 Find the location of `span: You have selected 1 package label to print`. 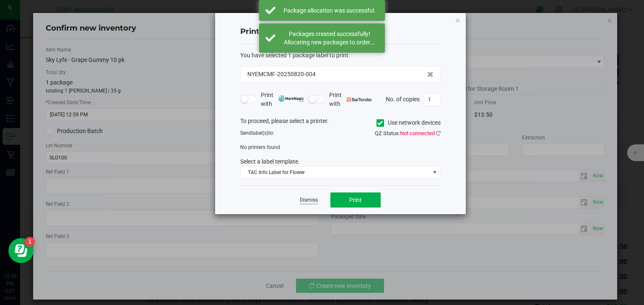

span: You have selected 1 package label to print is located at coordinates (294, 55).